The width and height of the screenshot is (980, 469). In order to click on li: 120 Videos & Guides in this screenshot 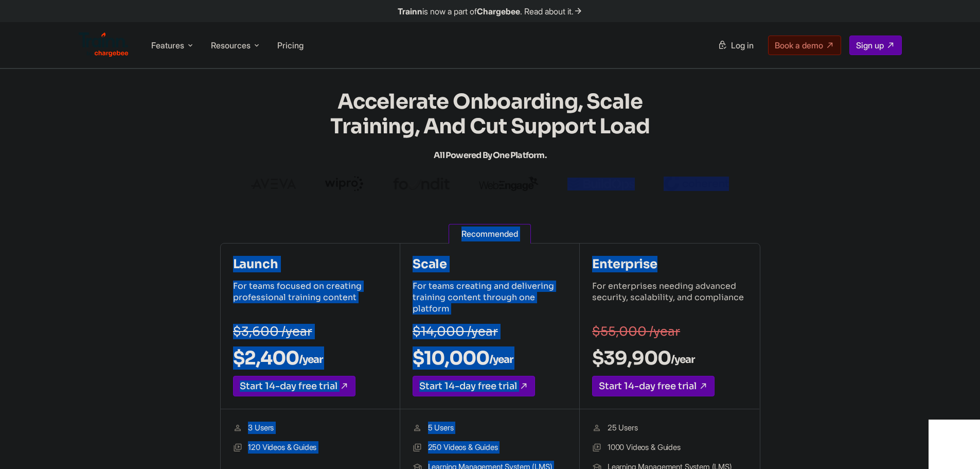, I will do `click(310, 448)`.